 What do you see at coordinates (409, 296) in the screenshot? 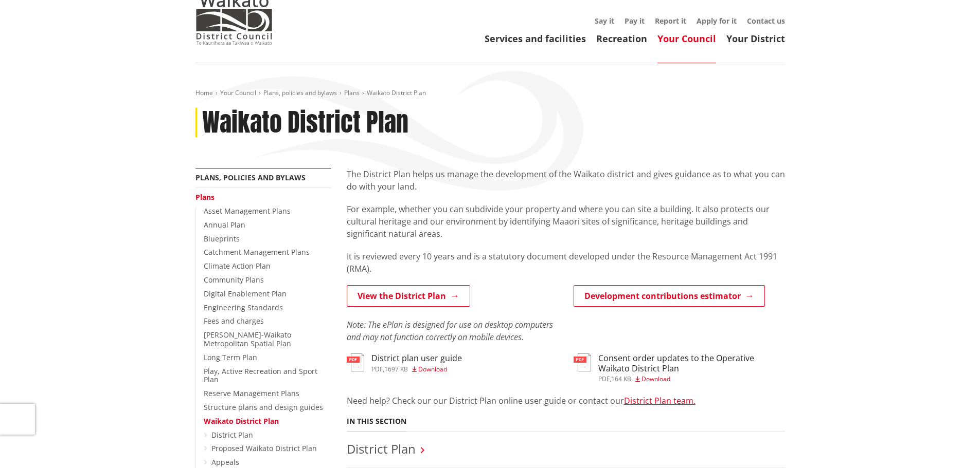
I see `a: View the District Plan` at bounding box center [409, 296].